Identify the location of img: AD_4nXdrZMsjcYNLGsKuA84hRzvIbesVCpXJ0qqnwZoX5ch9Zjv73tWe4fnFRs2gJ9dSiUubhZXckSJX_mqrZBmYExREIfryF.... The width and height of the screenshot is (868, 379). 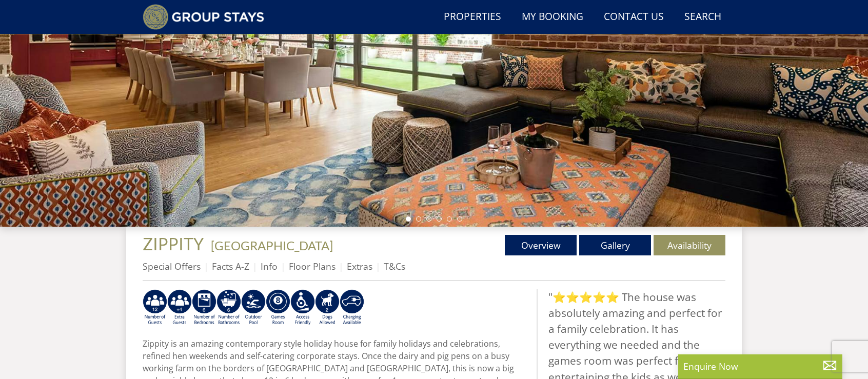
(278, 308).